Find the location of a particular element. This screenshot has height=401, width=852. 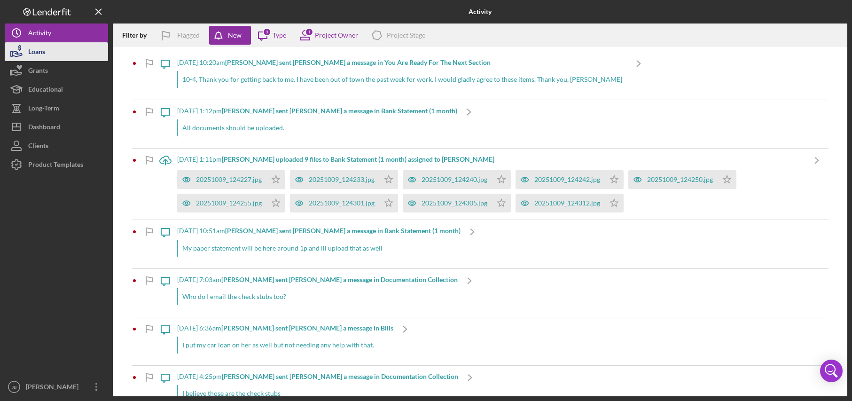

button: Flagged is located at coordinates (181, 35).